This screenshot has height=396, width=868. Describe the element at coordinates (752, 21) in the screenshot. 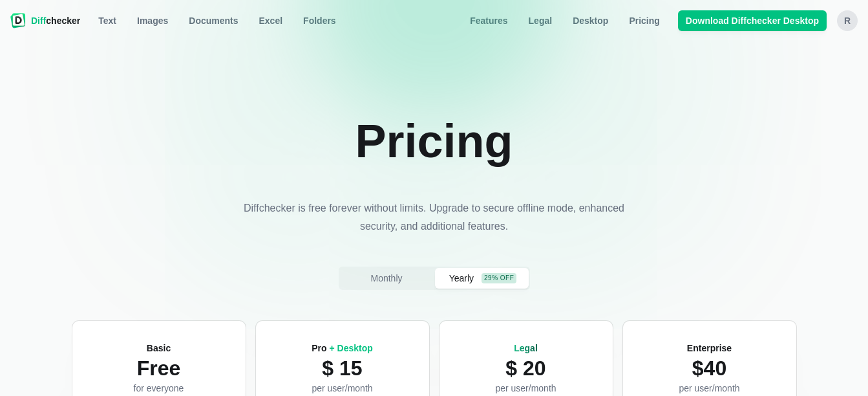

I see `a: Download Diffchecker Desktop` at that location.